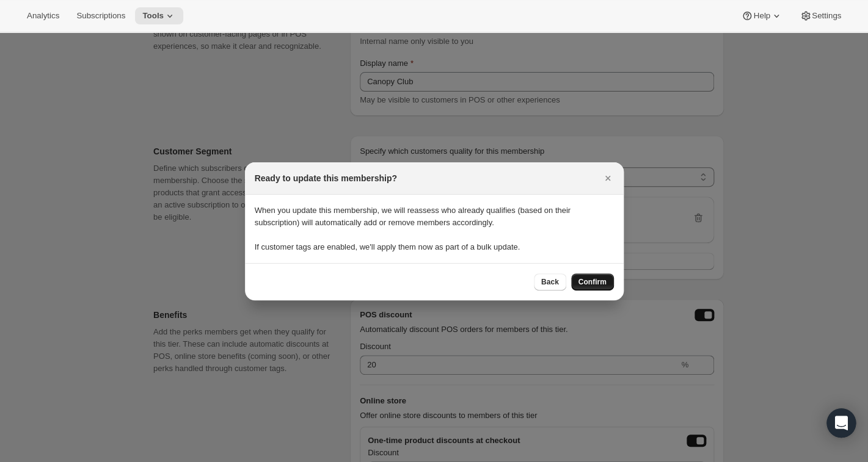  What do you see at coordinates (159, 16) in the screenshot?
I see `button: Tools` at bounding box center [159, 16].